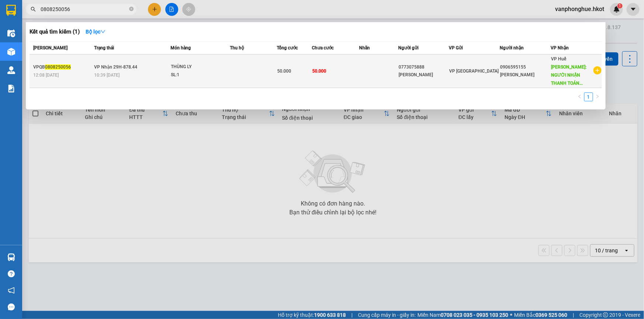 This screenshot has height=319, width=644. Describe the element at coordinates (62, 67) in the screenshot. I see `div: VPQB` at that location.